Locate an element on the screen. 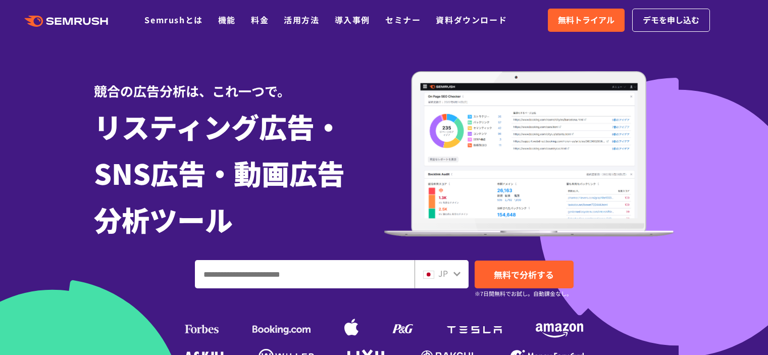 The height and width of the screenshot is (355, 768). a: セミナー is located at coordinates (403, 20).